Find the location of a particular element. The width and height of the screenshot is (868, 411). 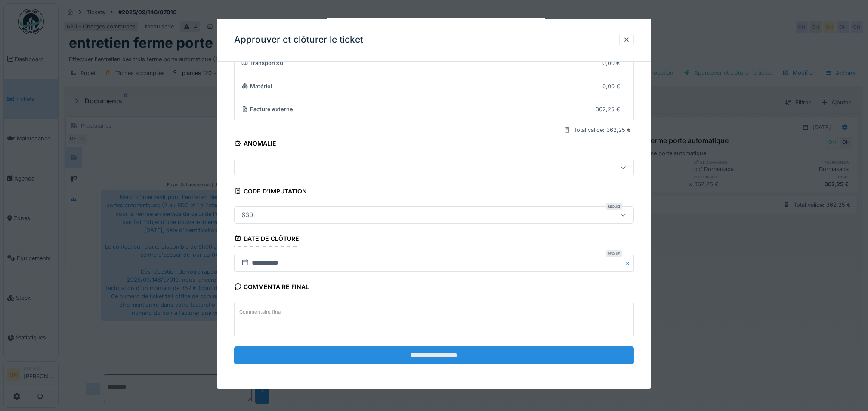

div: Code d'imputation is located at coordinates (270, 192).